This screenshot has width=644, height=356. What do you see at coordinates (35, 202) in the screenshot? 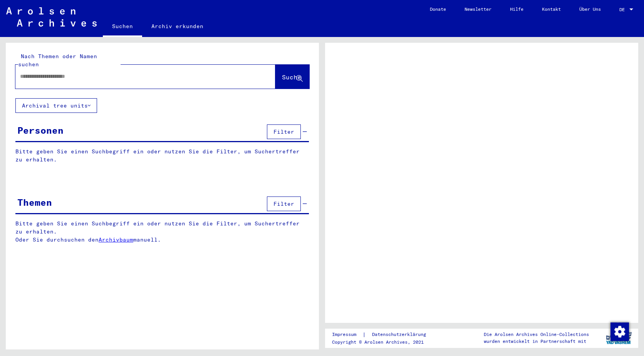
I see `div: Themen` at bounding box center [35, 202].